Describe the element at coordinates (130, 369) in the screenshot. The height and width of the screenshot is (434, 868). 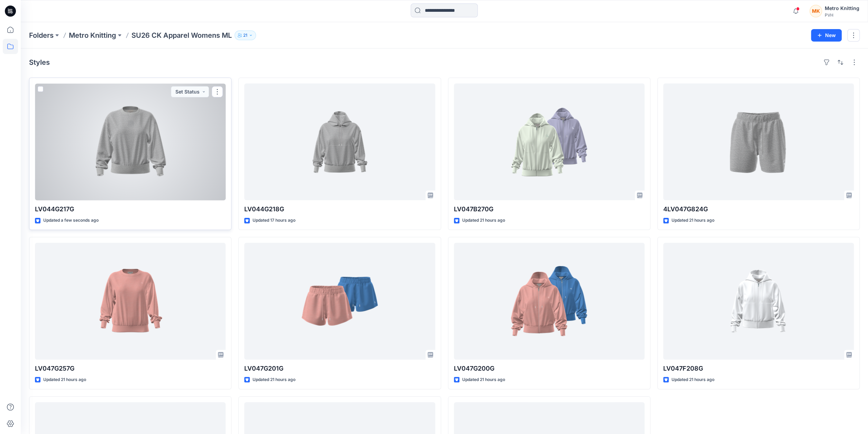
I see `p: LV047G257G` at that location.